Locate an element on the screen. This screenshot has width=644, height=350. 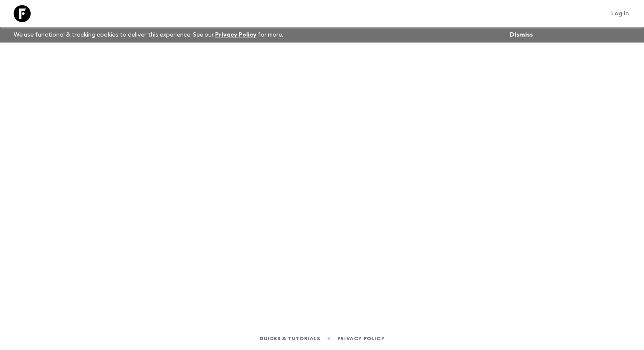
button: Dismiss is located at coordinates (521, 35).